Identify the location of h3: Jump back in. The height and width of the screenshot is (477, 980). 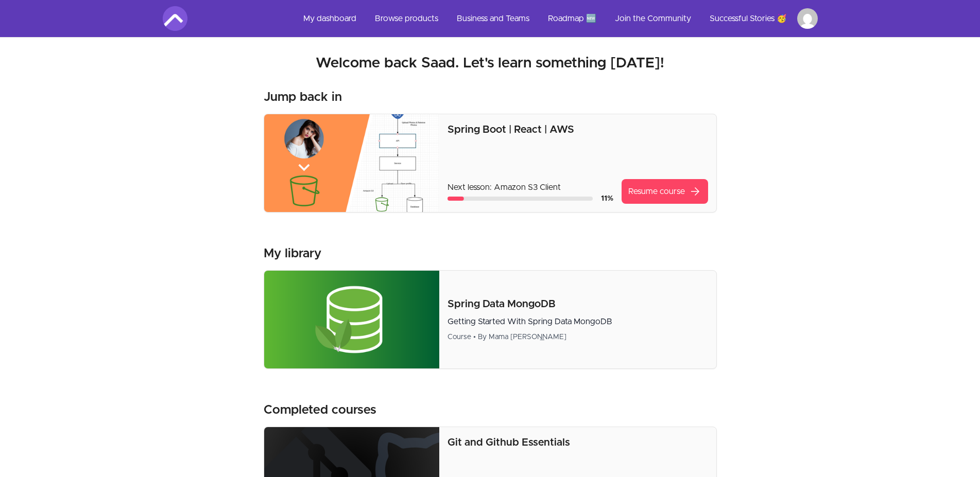
(303, 97).